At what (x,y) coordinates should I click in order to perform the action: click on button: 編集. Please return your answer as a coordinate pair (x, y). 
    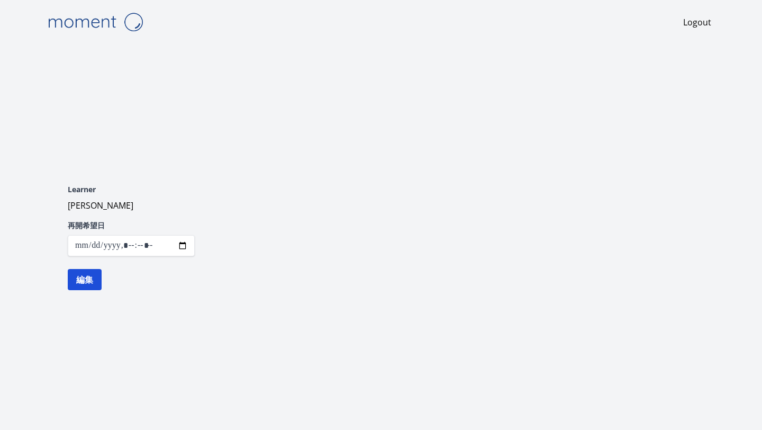
    Looking at the image, I should click on (85, 279).